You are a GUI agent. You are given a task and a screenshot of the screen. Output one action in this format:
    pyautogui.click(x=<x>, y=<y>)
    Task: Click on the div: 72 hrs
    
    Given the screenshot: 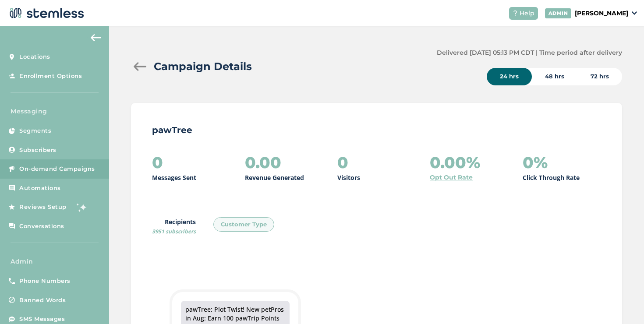 What is the action you would take?
    pyautogui.click(x=600, y=77)
    